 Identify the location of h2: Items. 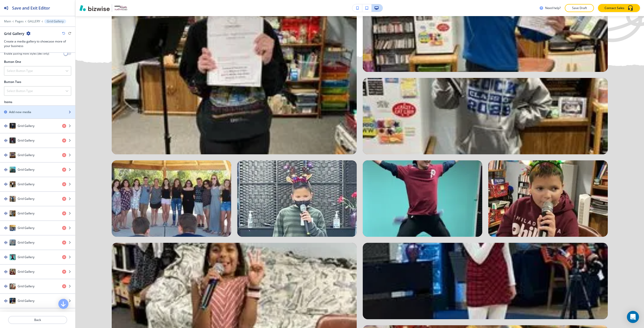
(8, 102).